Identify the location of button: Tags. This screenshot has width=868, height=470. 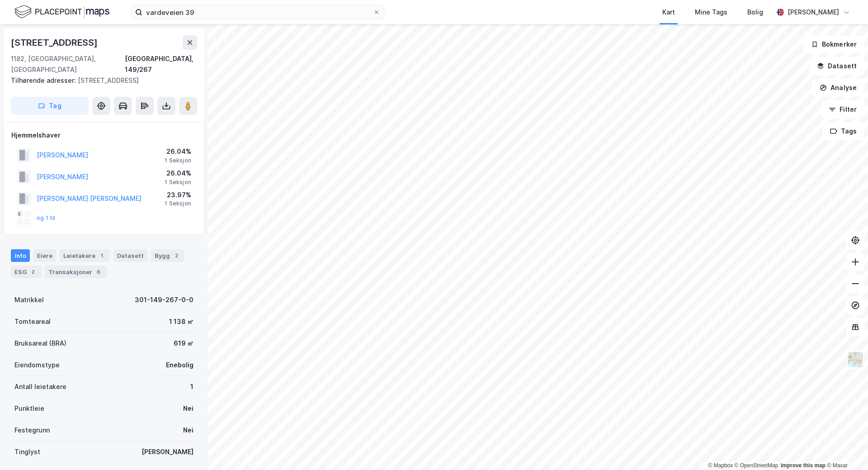
(843, 131).